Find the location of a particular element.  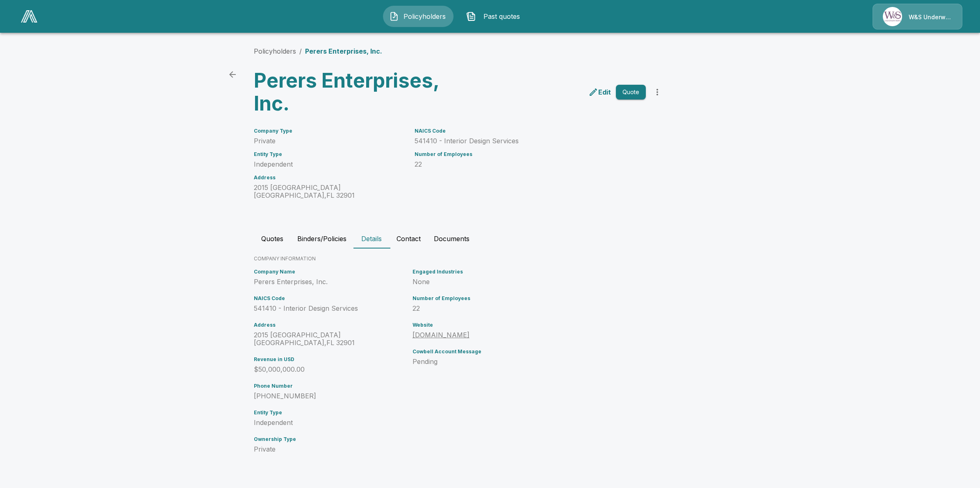

h6: Engaged Industries is located at coordinates (510, 272).